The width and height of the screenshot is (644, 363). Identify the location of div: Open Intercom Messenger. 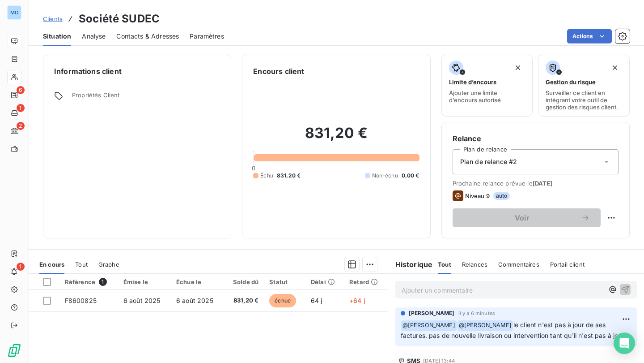
(625, 343).